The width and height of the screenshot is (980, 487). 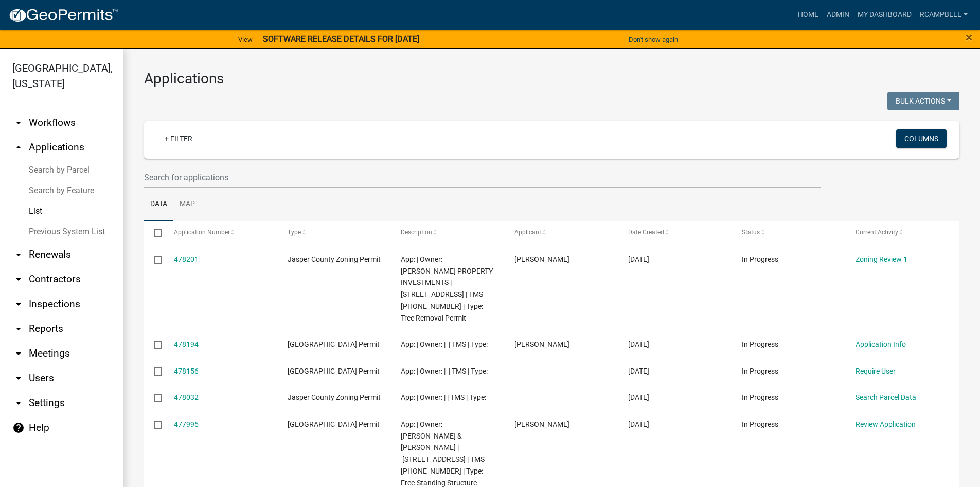 I want to click on a: Data, so click(x=158, y=204).